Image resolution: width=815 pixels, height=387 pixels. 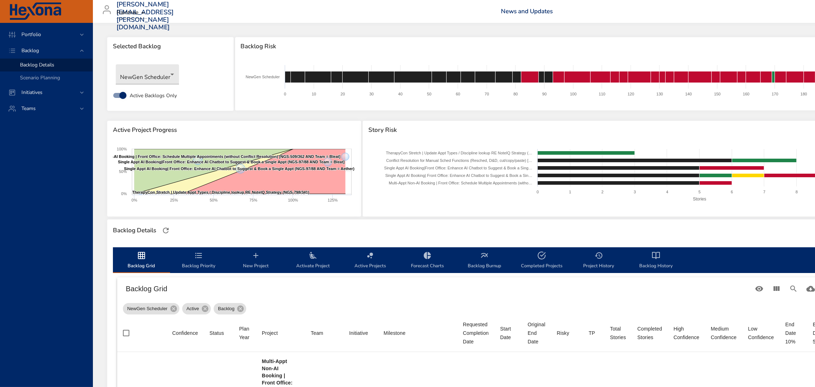 I want to click on span: New Project, so click(x=256, y=260).